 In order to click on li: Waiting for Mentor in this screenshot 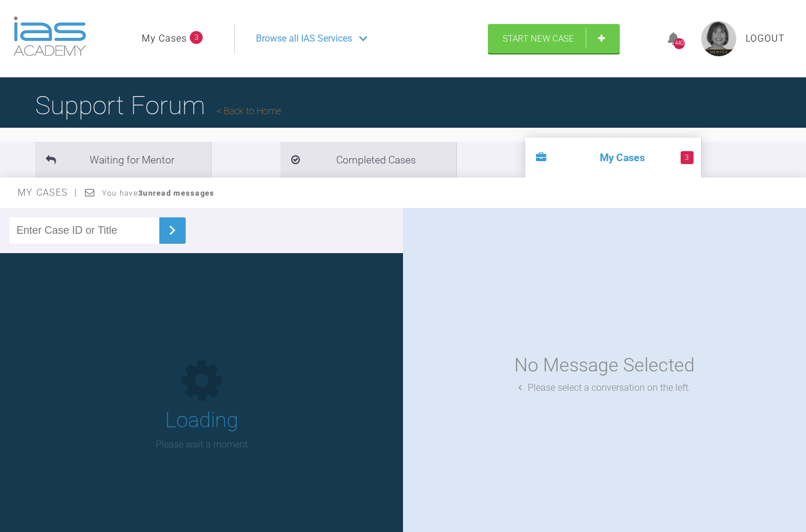, I will do `click(123, 159)`.